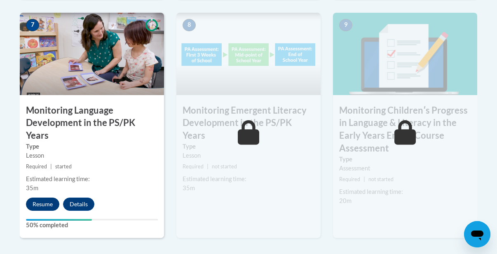 This screenshot has width=497, height=254. What do you see at coordinates (92, 225) in the screenshot?
I see `label: 50% completed` at bounding box center [92, 225].